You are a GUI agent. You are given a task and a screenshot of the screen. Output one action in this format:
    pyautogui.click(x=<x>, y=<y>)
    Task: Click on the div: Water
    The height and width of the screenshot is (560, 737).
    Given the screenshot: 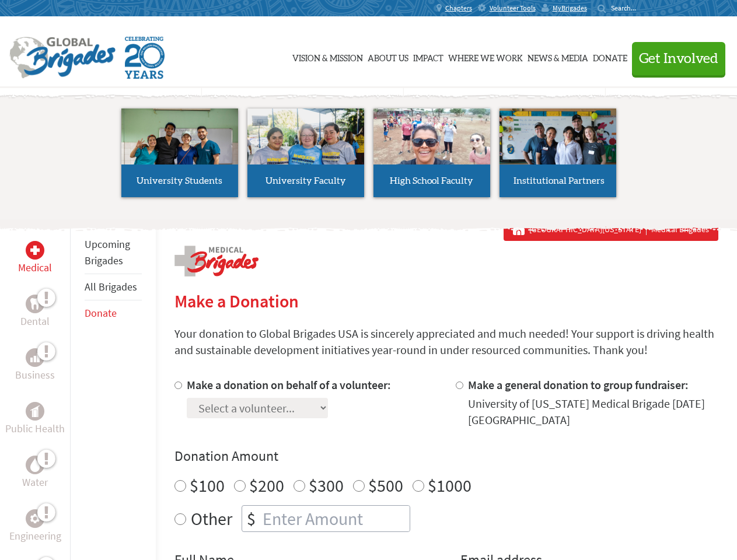 What is the action you would take?
    pyautogui.click(x=35, y=464)
    